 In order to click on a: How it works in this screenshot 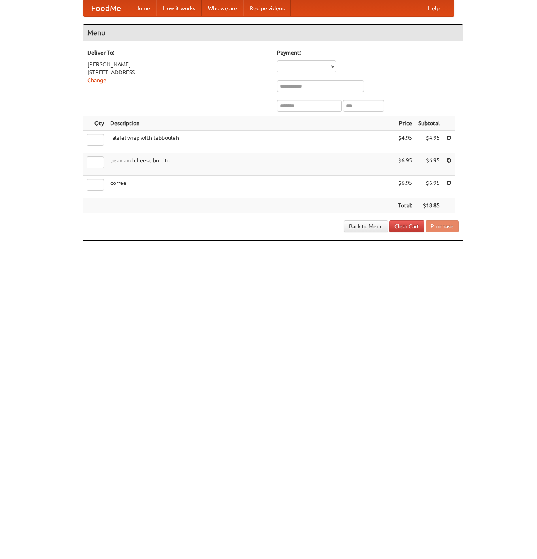, I will do `click(179, 8)`.